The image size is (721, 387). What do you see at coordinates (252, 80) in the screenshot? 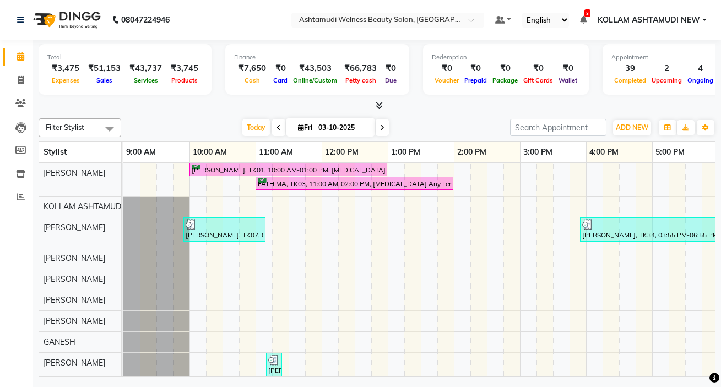
I see `span: Cash` at bounding box center [252, 80].